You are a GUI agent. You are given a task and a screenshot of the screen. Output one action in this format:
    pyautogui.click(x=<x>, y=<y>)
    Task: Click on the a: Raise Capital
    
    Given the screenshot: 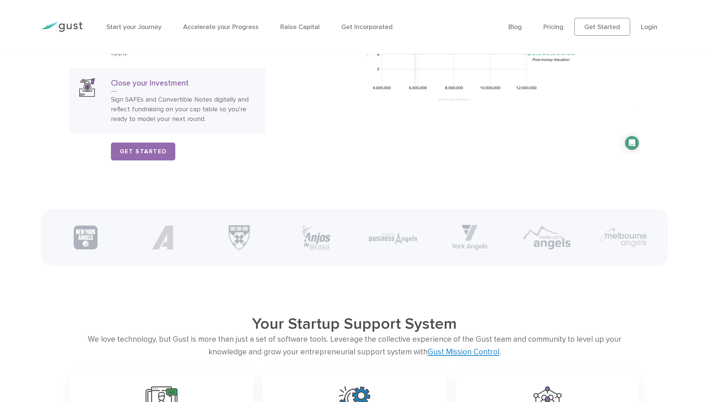 What is the action you would take?
    pyautogui.click(x=300, y=27)
    